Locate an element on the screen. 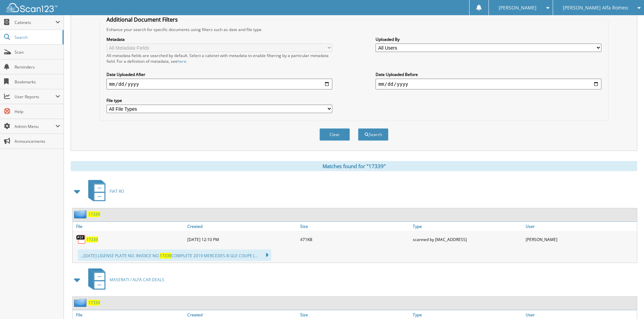 The image size is (644, 319). div: 471KB is located at coordinates (355, 239).